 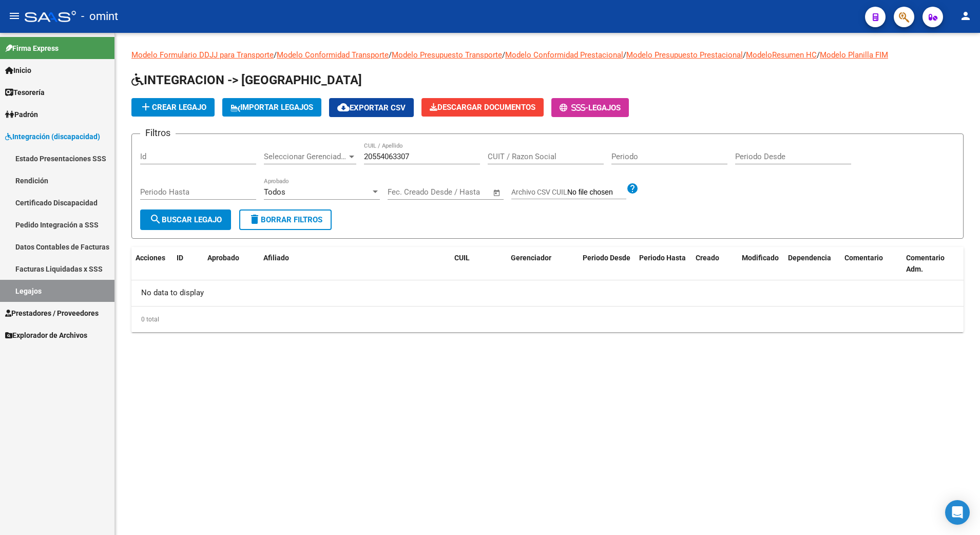 I want to click on span: Todos, so click(x=275, y=192).